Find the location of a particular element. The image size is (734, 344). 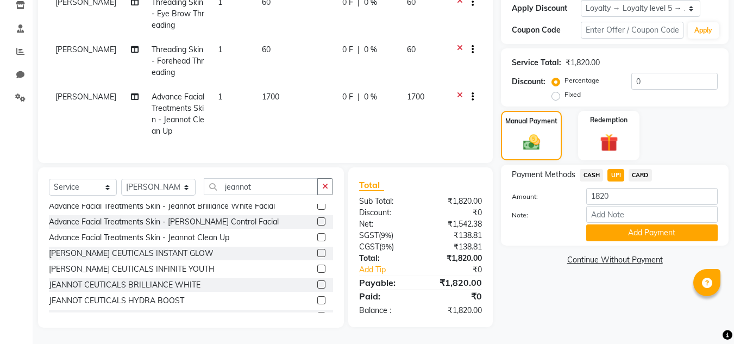

input: Enter Offer / Coupon Code is located at coordinates (632, 30).